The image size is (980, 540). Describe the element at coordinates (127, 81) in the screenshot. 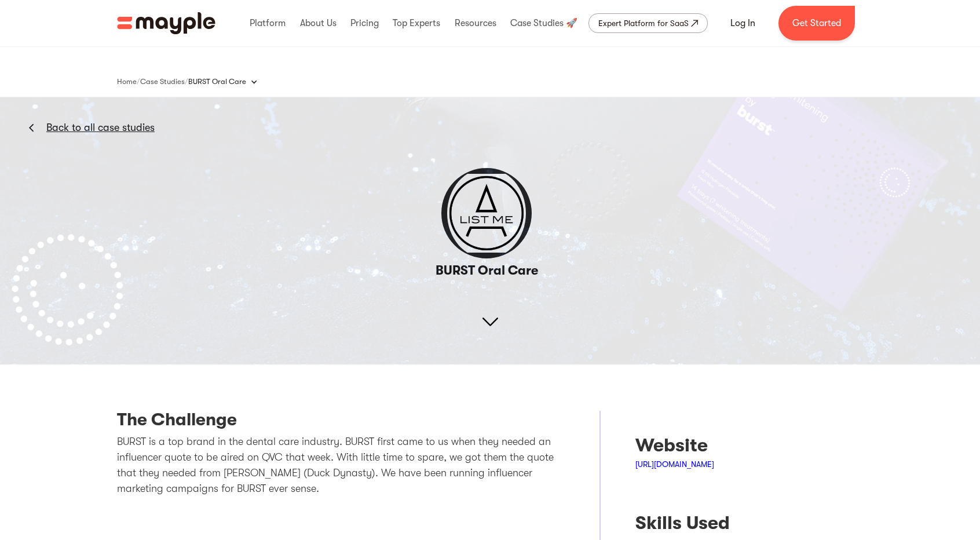

I see `a: Home` at that location.